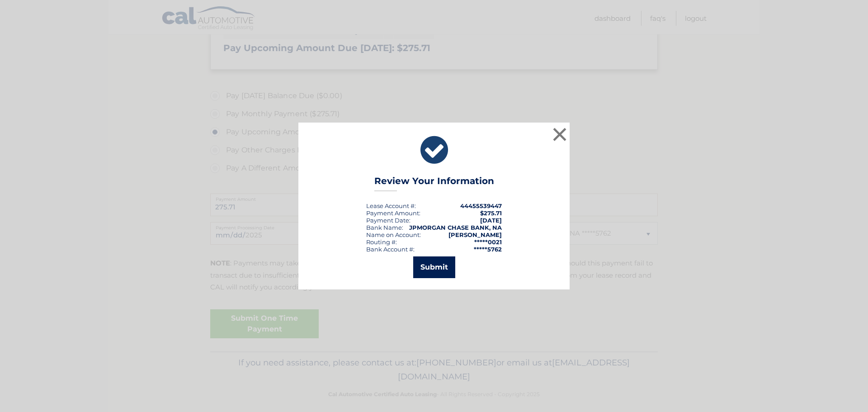  I want to click on span: Payment Date, so click(388, 220).